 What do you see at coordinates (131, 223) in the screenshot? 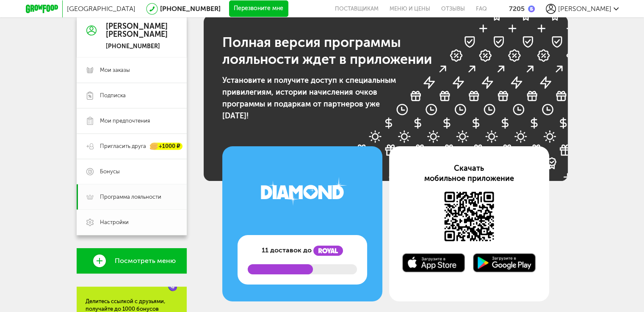
I see `a: Настройки` at bounding box center [131, 223].